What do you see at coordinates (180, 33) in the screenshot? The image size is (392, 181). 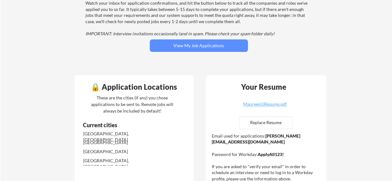 I see `em: IMPORTANT: Interview invitations occasionally land in spam. Please check your spam folder daily!` at bounding box center [180, 33].